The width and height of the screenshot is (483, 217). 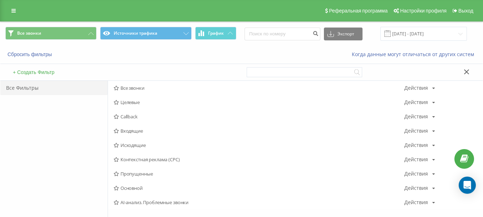 I want to click on span: Исходящие, so click(x=259, y=145).